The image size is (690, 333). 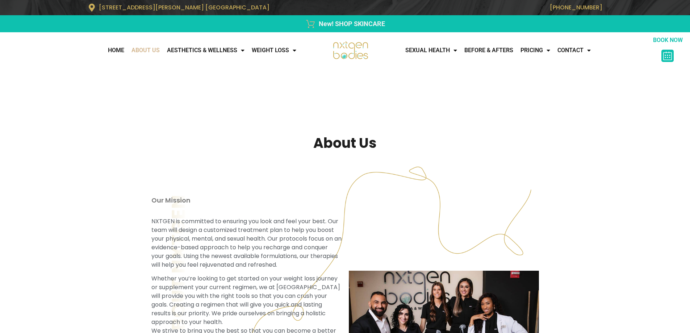 I want to click on a: About Us, so click(x=146, y=50).